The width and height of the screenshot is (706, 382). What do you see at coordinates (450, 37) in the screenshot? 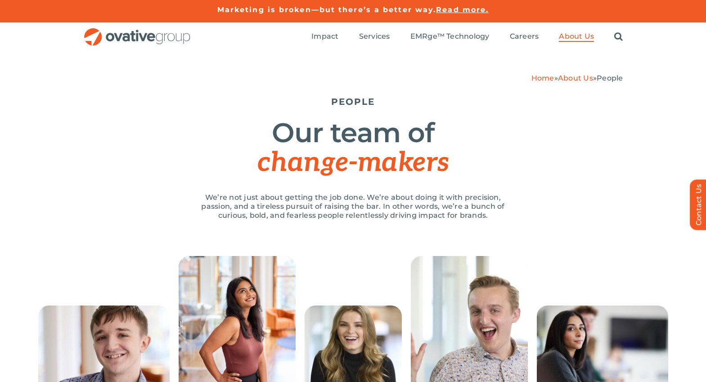
I see `a: EMRge™ Technology` at bounding box center [450, 37].